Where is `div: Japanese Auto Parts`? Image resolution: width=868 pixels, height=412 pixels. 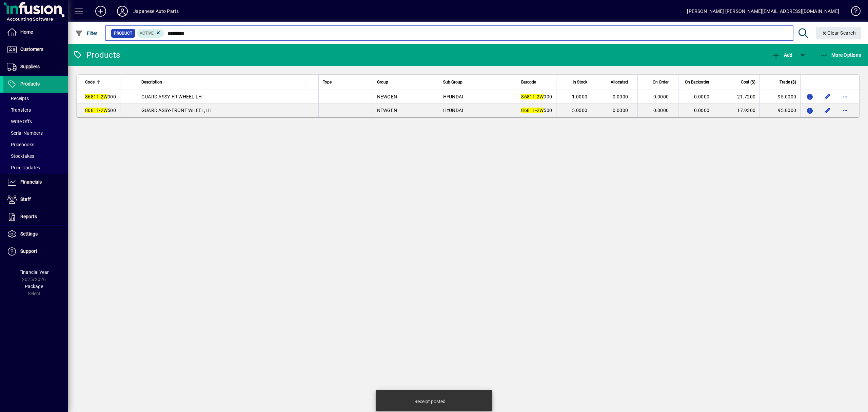 div: Japanese Auto Parts is located at coordinates (156, 11).